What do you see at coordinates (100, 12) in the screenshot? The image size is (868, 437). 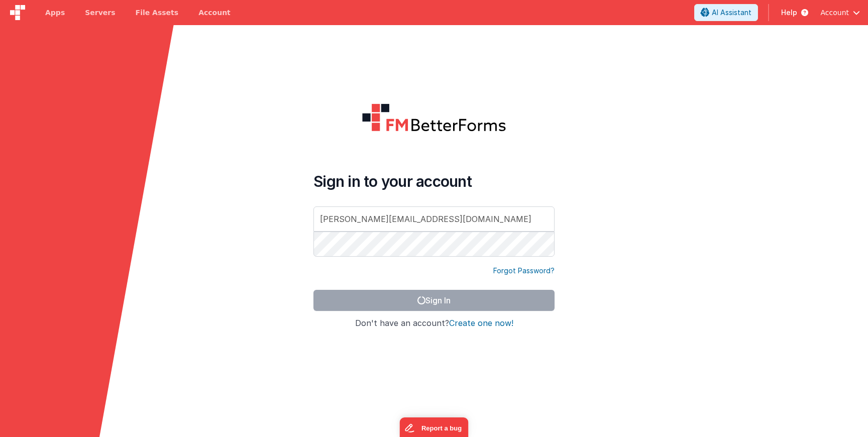 I see `span: Servers` at bounding box center [100, 12].